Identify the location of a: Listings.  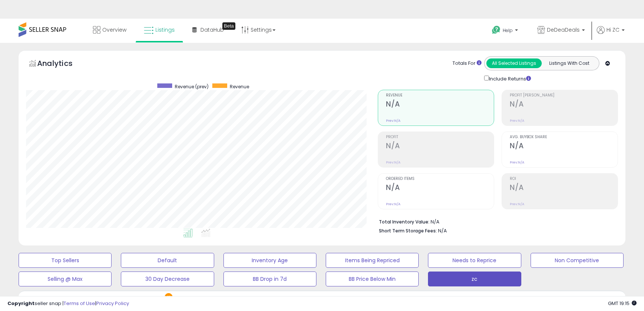
(159, 30).